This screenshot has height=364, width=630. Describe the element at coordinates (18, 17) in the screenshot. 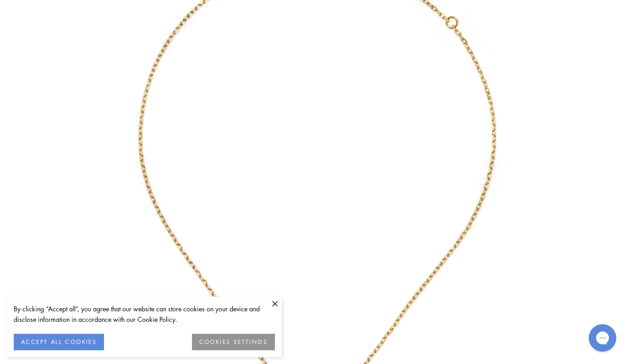

I see `button: Open gorgias live chat` at that location.